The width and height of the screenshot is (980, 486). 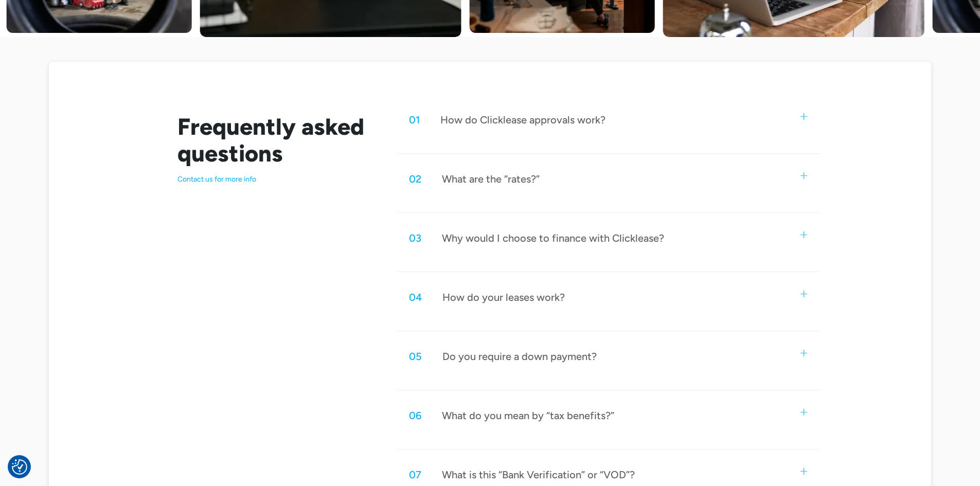 What do you see at coordinates (504, 297) in the screenshot?
I see `div: How do your leases work?` at bounding box center [504, 297].